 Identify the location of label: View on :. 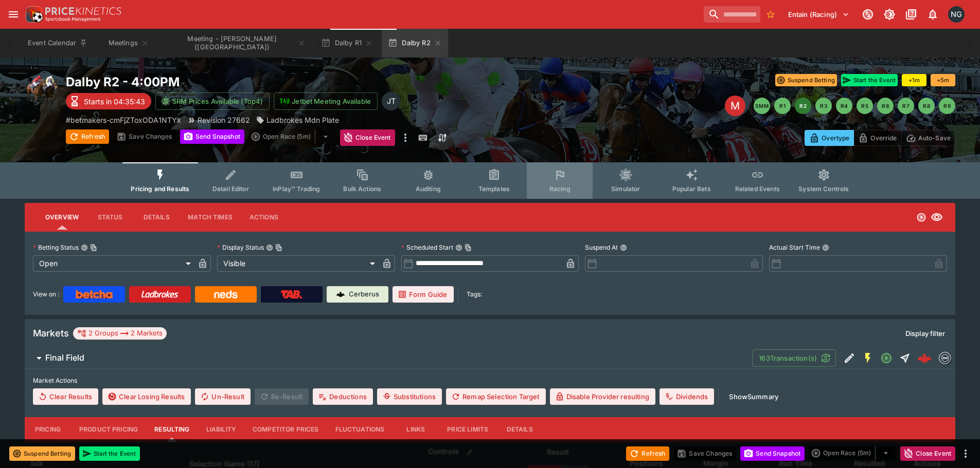
(46, 294).